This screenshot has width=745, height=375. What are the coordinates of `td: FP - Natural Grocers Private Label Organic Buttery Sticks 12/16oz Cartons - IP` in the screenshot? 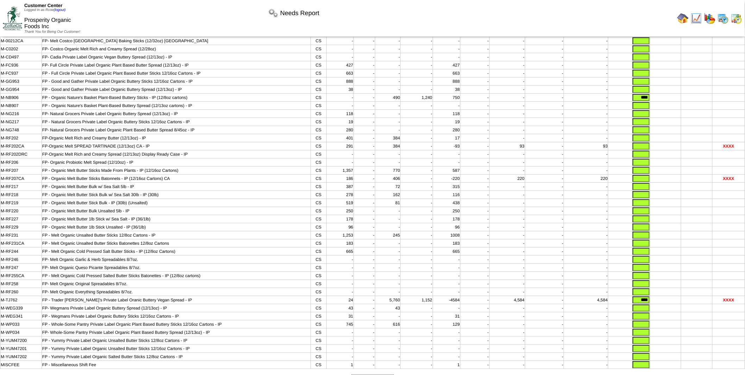 It's located at (176, 122).